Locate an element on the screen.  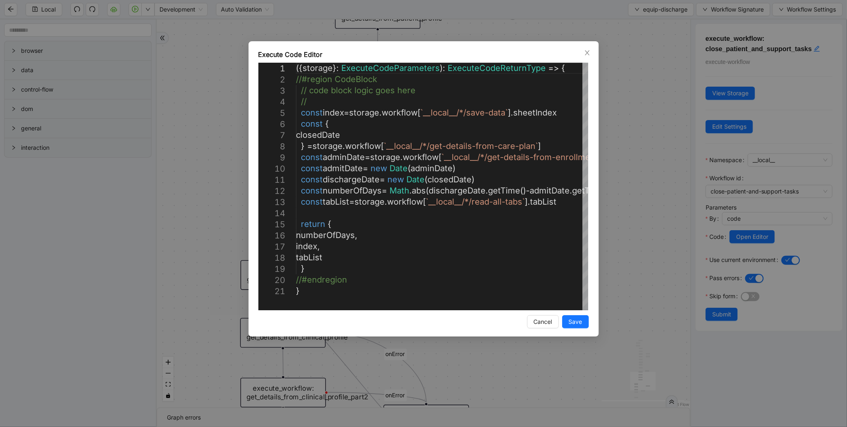
div: 12 is located at coordinates (272, 191).